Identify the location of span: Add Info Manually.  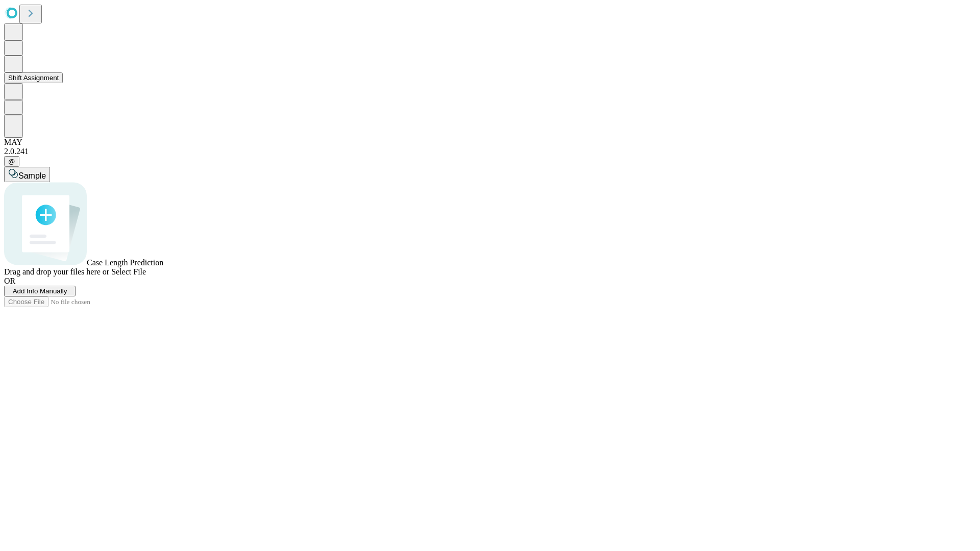
(40, 291).